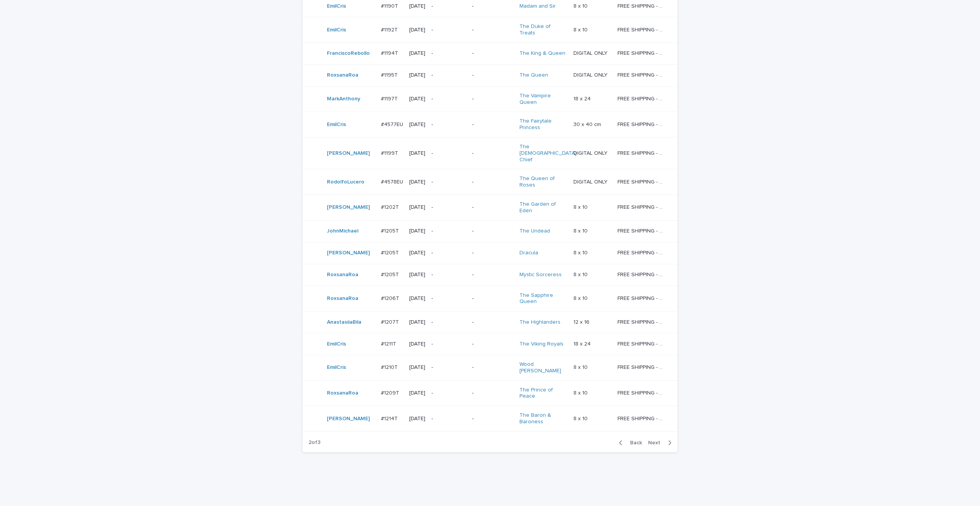 The image size is (980, 506). Describe the element at coordinates (390, 29) in the screenshot. I see `p: #1192T` at that location.